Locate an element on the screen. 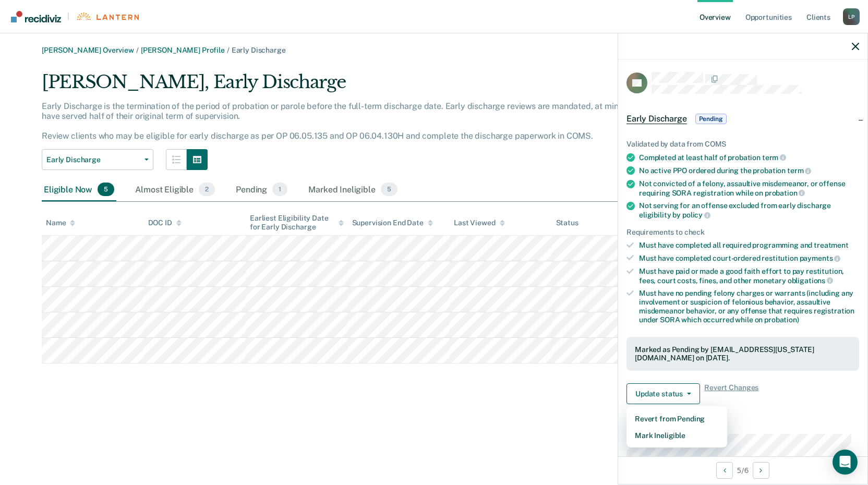 The height and width of the screenshot is (485, 868). div: Status is located at coordinates (567, 222).